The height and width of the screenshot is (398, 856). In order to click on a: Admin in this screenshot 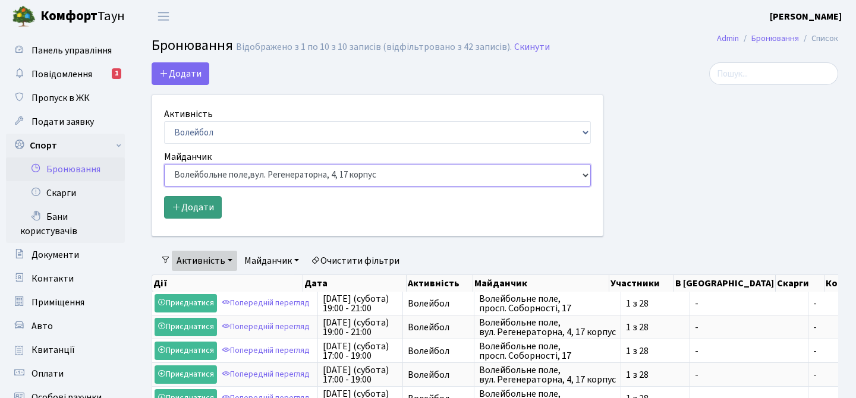, I will do `click(728, 38)`.